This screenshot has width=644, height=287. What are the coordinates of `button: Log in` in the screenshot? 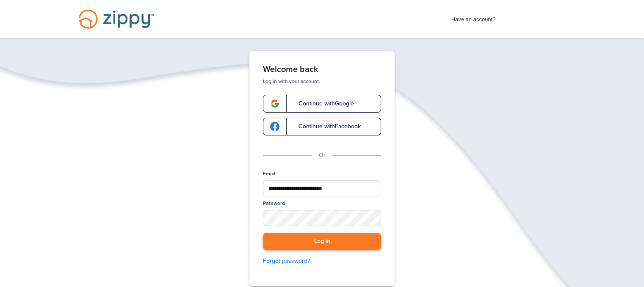 It's located at (322, 241).